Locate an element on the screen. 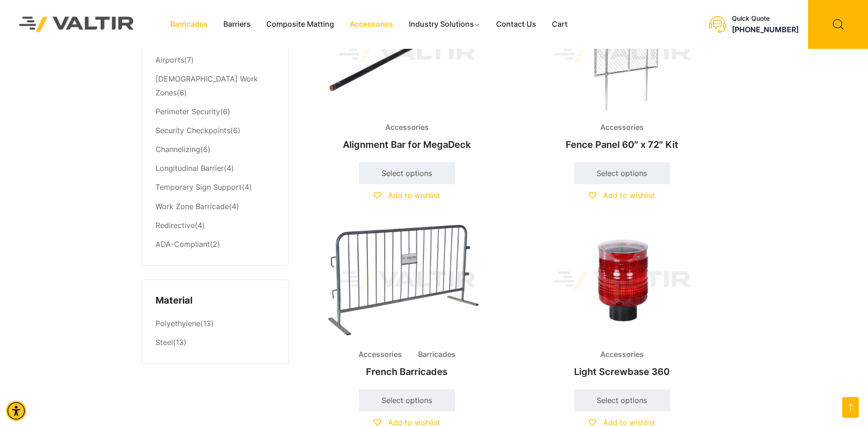  a: Work Zone Barricade is located at coordinates (192, 207).